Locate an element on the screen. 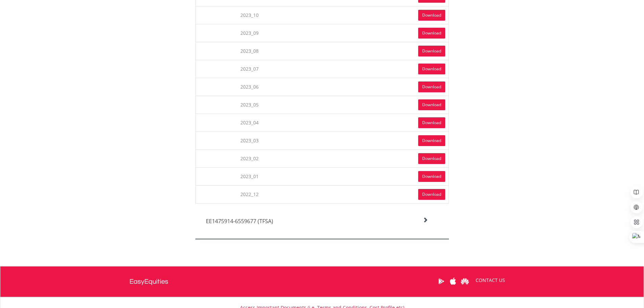 The image size is (644, 308). td: 2023_10 is located at coordinates (250, 15).